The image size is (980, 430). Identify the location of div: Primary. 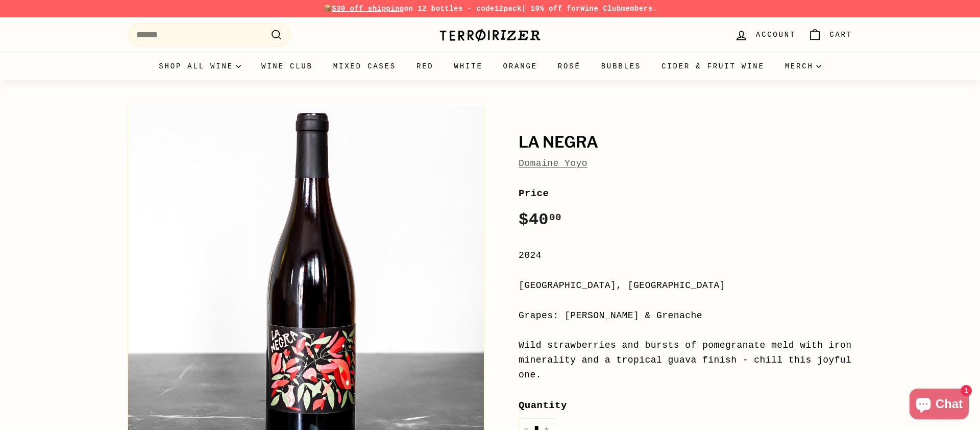
(490, 66).